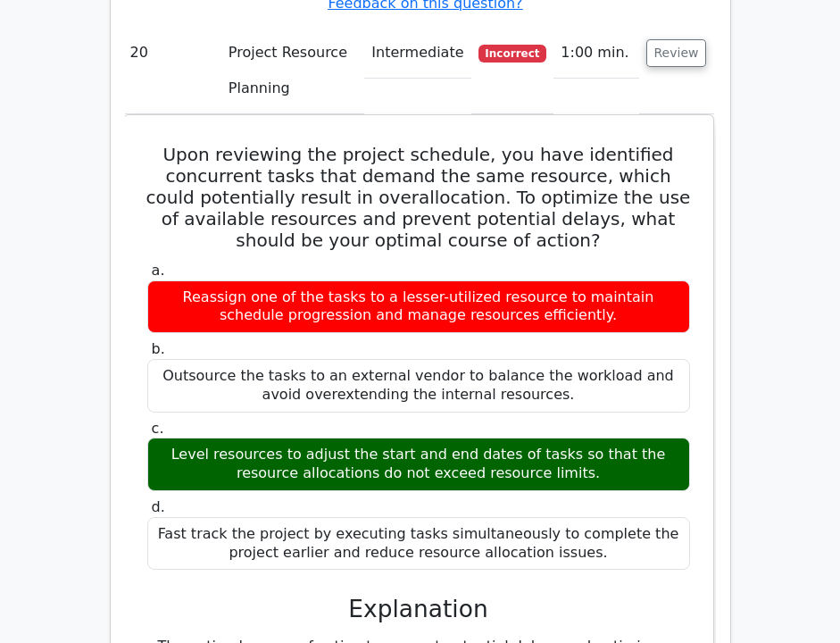  What do you see at coordinates (158, 428) in the screenshot?
I see `span: c.` at bounding box center [158, 428].